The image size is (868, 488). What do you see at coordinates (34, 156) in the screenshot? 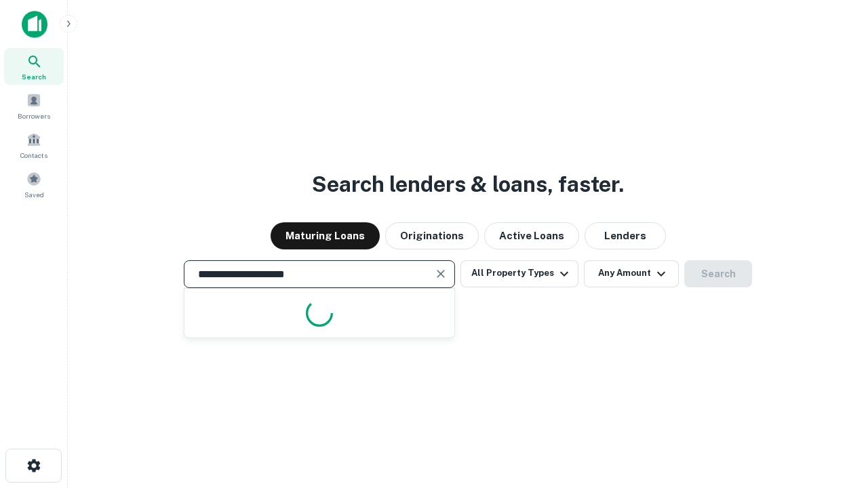
I see `span: Contacts` at bounding box center [34, 156].